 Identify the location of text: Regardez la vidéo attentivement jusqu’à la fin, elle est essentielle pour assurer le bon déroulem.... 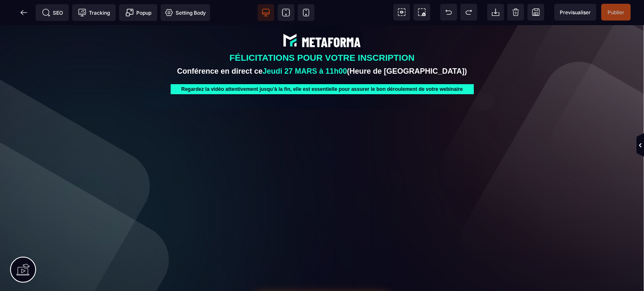
(322, 64).